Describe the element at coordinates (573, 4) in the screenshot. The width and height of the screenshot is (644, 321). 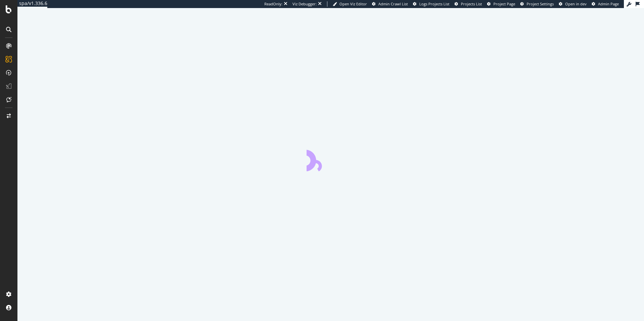
I see `a: Open in dev` at that location.